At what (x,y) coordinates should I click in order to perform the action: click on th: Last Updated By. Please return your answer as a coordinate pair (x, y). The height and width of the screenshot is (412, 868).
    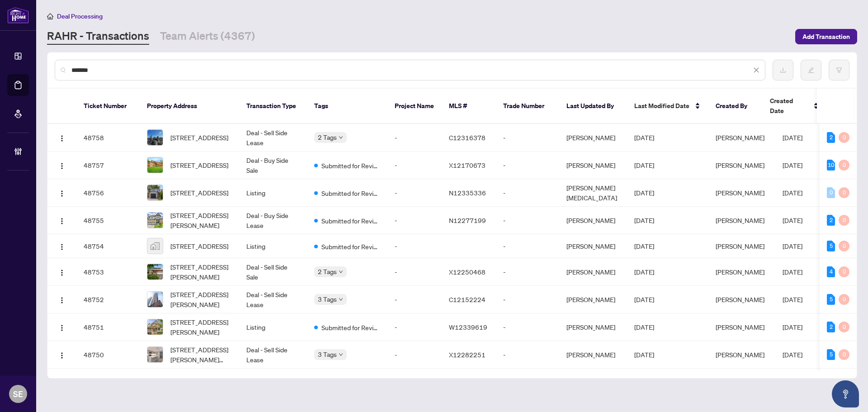
    Looking at the image, I should click on (593, 106).